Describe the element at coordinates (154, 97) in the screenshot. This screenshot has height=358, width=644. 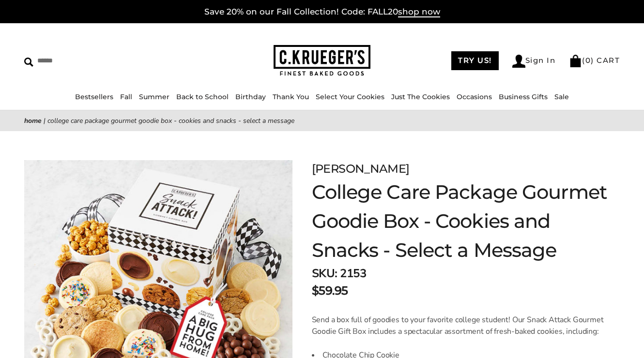
I see `a: Summer` at that location.